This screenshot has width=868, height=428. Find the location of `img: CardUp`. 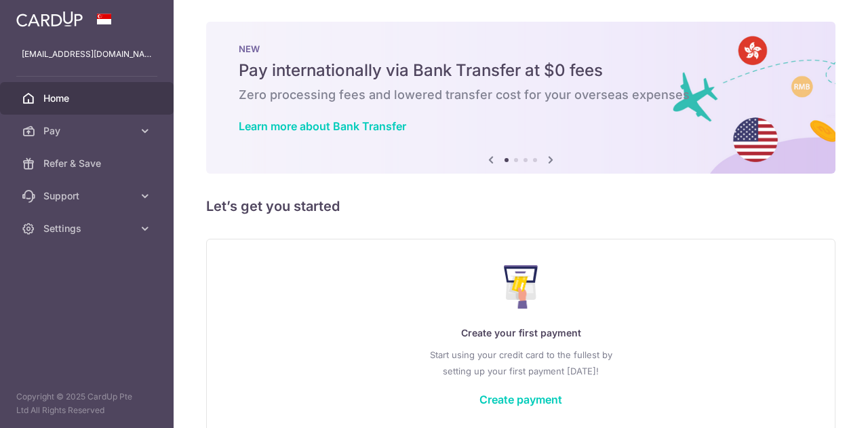

img: CardUp is located at coordinates (50, 19).